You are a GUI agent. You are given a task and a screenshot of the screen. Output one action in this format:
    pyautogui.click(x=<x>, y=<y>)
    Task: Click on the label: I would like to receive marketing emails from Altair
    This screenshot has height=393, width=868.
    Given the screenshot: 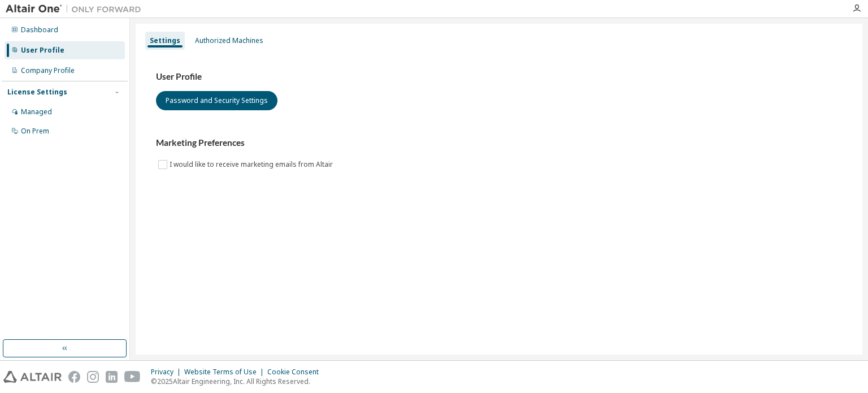 What is the action you would take?
    pyautogui.click(x=252, y=165)
    